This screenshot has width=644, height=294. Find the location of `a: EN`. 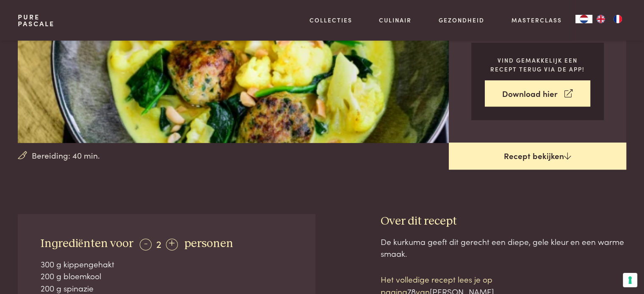

a: EN is located at coordinates (600, 19).